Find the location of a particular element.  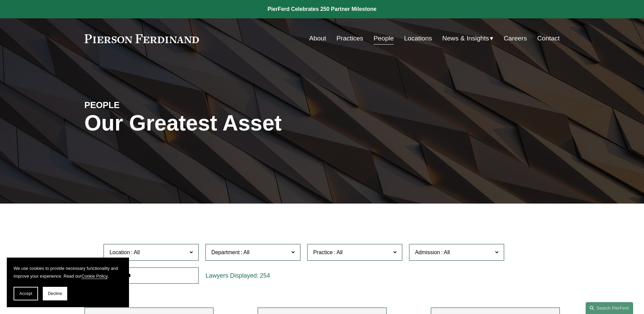

span: Admission is located at coordinates (428, 252).